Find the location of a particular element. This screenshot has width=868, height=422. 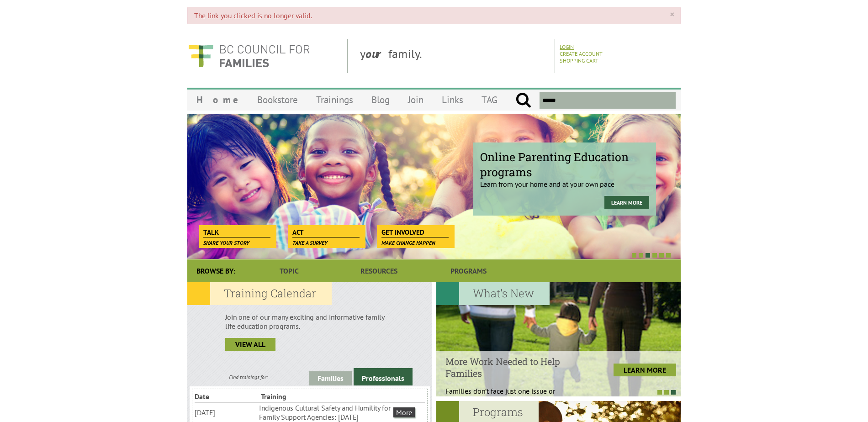

a: view all is located at coordinates (250, 345).